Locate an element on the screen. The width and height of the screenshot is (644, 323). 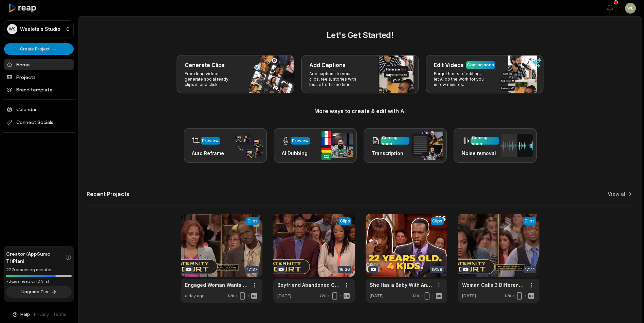
h2: Let's Get Started! is located at coordinates (360, 36).